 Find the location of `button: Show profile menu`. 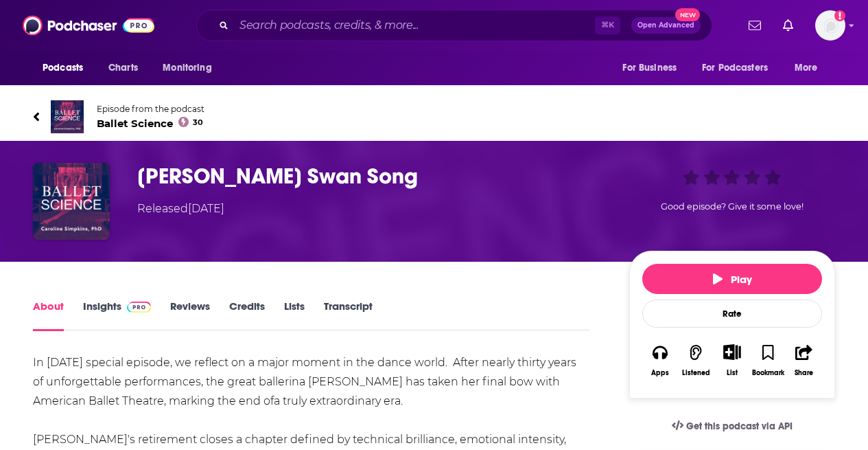

button: Show profile menu is located at coordinates (830, 25).